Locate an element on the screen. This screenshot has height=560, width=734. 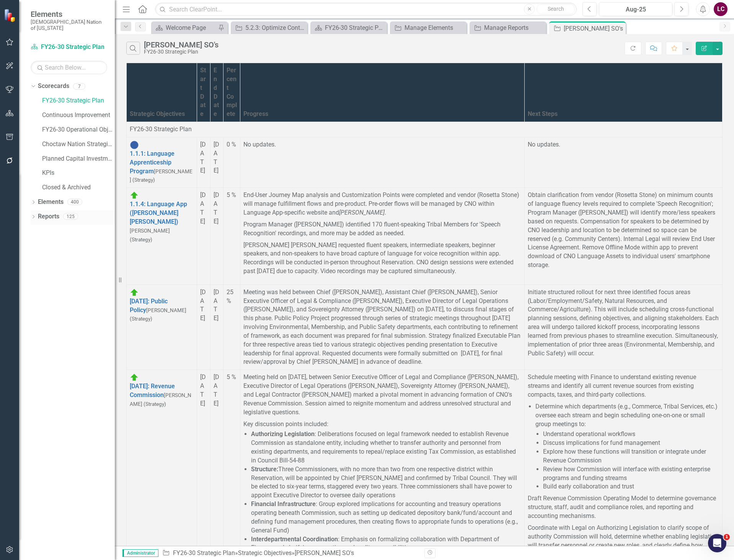
li: Build early collaboration and trust is located at coordinates (631, 486).